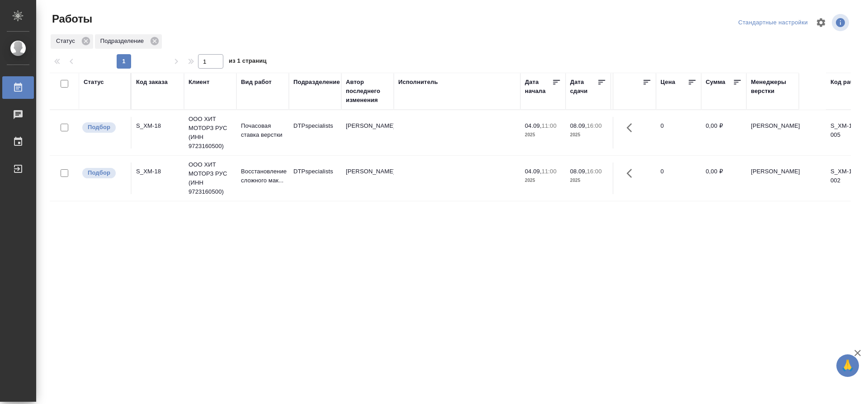  I want to click on p: Восстановление сложного мак..., so click(262, 176).